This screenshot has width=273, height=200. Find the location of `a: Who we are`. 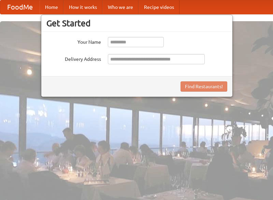

a: Who we are is located at coordinates (120, 7).